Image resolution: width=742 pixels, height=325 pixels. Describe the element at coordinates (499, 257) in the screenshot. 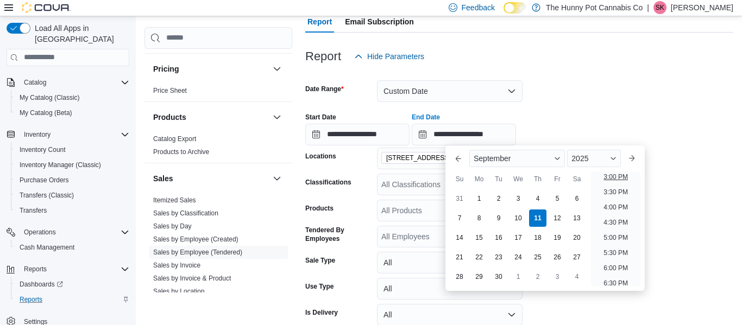

I see `div: day-23` at that location.